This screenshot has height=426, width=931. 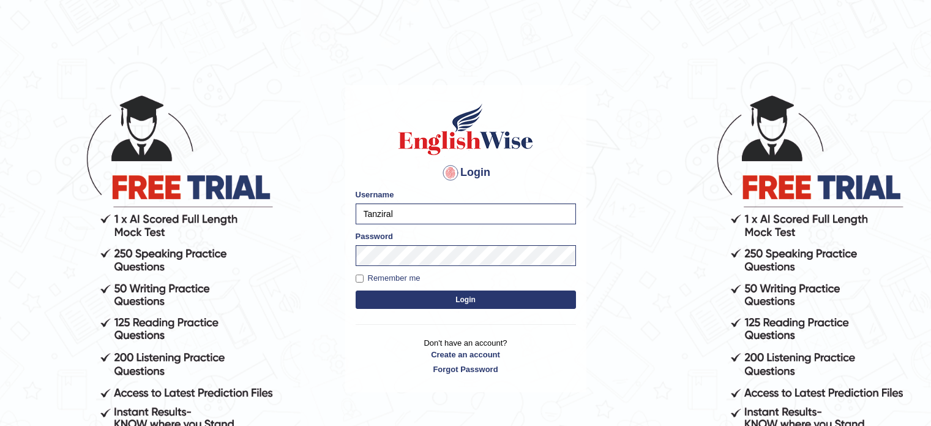 I want to click on a: Forgot Password, so click(x=466, y=369).